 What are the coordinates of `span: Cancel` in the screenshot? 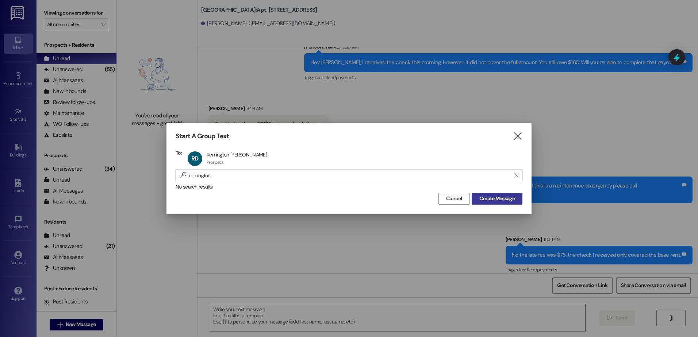 It's located at (454, 199).